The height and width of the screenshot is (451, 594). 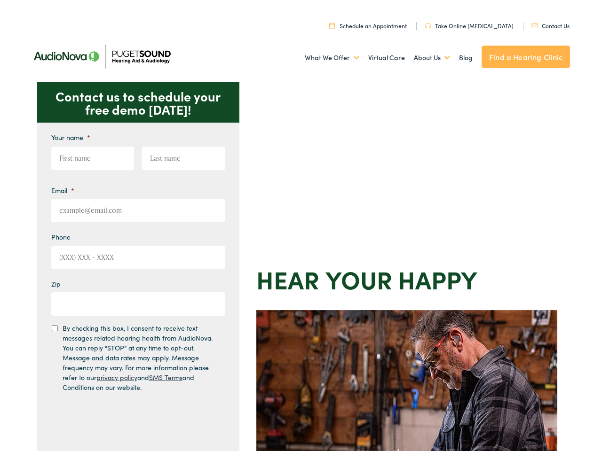 I want to click on input: Last name, so click(x=183, y=158).